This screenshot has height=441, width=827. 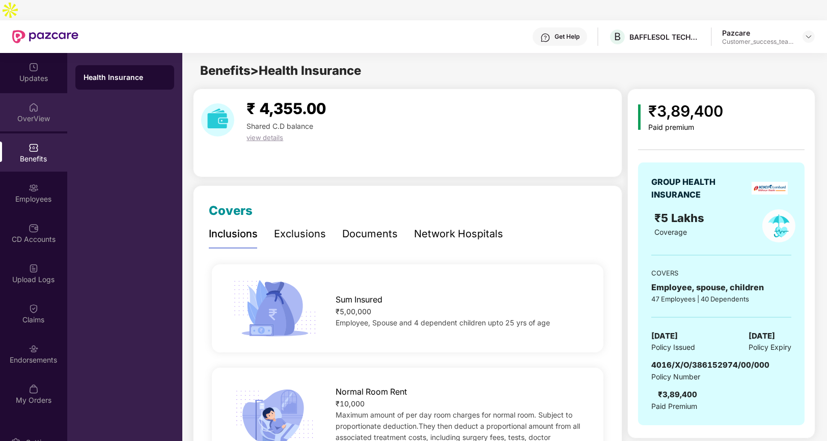 What do you see at coordinates (280, 126) in the screenshot?
I see `span: Shared C.D balance` at bounding box center [280, 126].